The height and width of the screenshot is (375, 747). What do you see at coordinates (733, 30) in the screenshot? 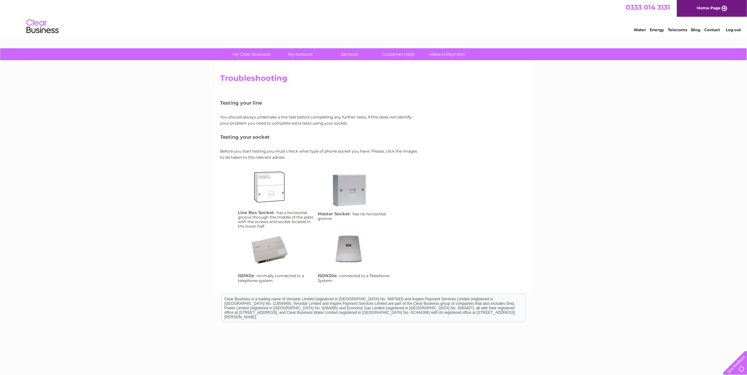
I see `a: Log out` at bounding box center [733, 30].